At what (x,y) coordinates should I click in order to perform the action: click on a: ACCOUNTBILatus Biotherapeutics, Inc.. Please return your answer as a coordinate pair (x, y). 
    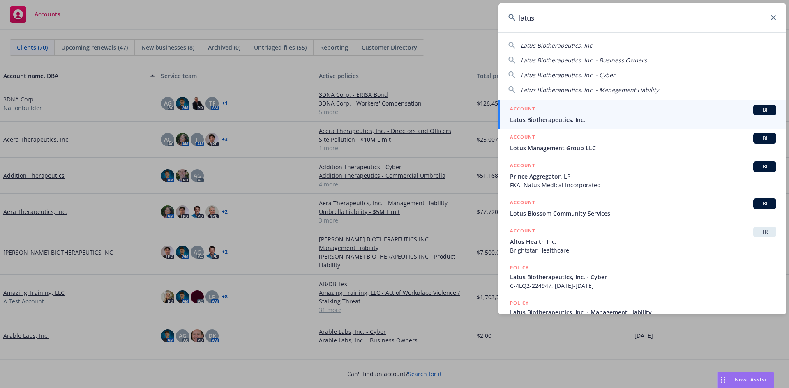
    Looking at the image, I should click on (642, 114).